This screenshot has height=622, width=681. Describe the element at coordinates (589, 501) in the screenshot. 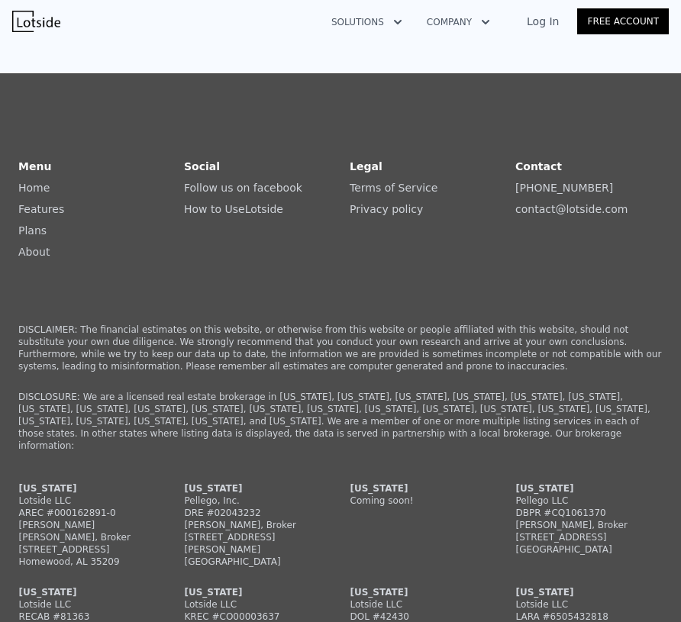

I see `div: Pellego LLC` at that location.